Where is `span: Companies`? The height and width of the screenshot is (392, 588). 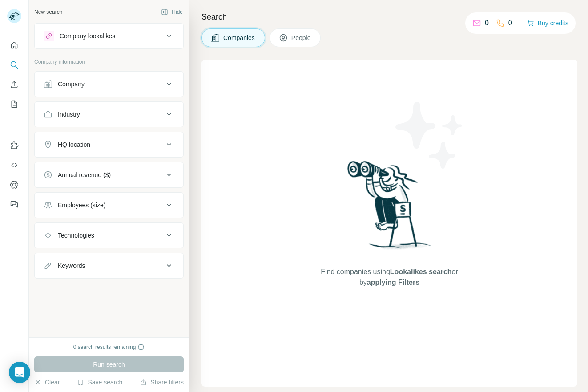 span: Companies is located at coordinates (239, 38).